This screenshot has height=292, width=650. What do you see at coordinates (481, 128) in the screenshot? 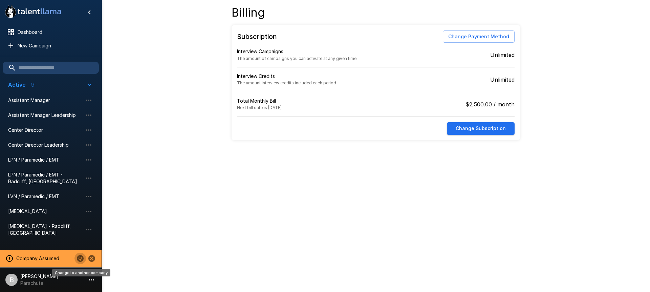
I see `button: Change Subscription` at bounding box center [481, 128].